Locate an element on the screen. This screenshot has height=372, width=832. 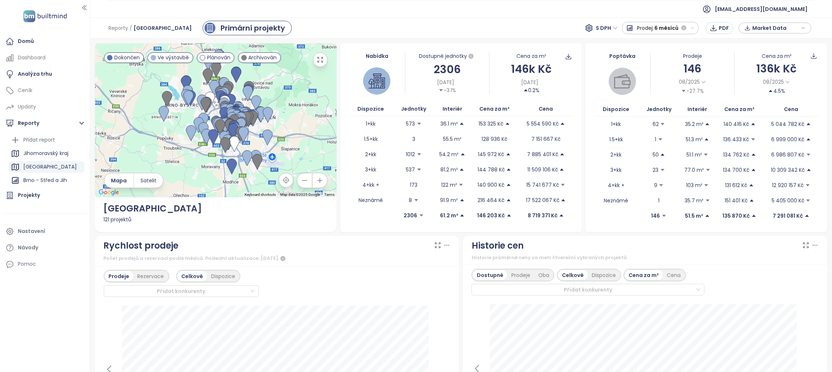
div: Prodeje is located at coordinates (521, 275).